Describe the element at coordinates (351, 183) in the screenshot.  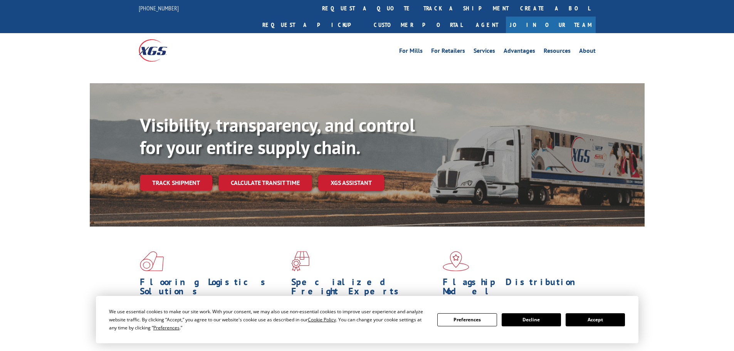
I see `a: XGS ASSISTANT` at that location.